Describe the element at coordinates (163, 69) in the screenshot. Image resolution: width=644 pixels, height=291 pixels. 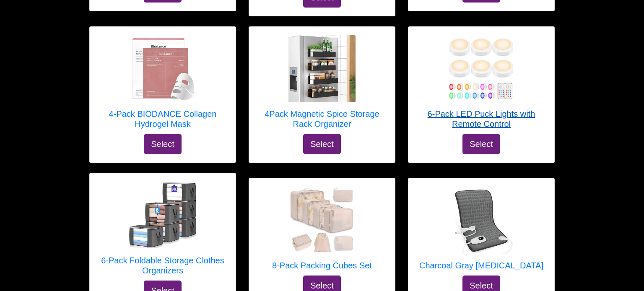
I see `img: 4-Pack BIODANCE Collagen Hydrogel Mask` at that location.